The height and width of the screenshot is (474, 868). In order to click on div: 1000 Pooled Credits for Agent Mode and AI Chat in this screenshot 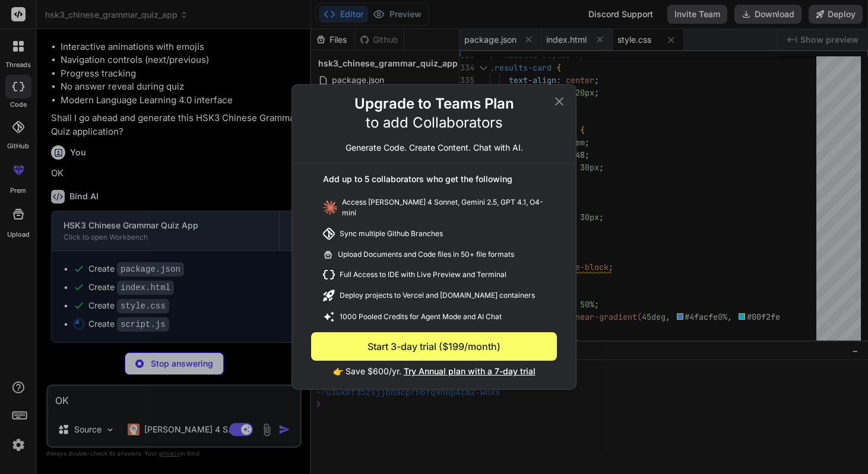, I will do `click(434, 317)`.